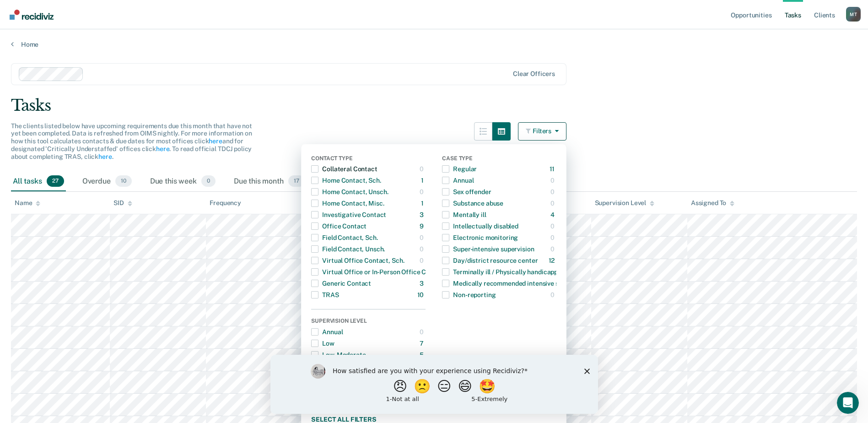 The image size is (868, 423). Describe the element at coordinates (325, 295) in the screenshot. I see `div: TRAS` at that location.